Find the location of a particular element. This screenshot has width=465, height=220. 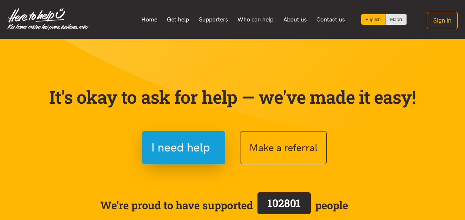

a: Contact us is located at coordinates (331, 20).